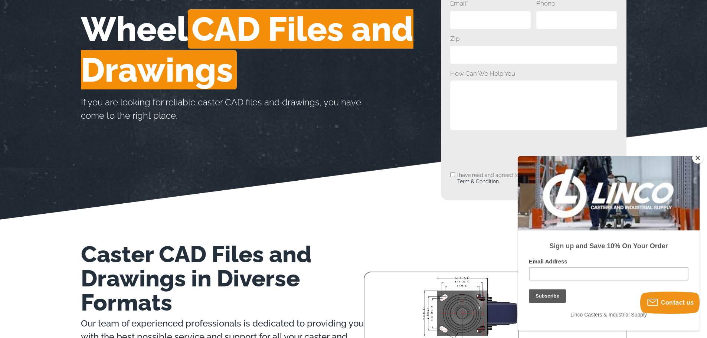 The width and height of the screenshot is (707, 338). I want to click on span: CAD Files and Drawings, so click(247, 49).